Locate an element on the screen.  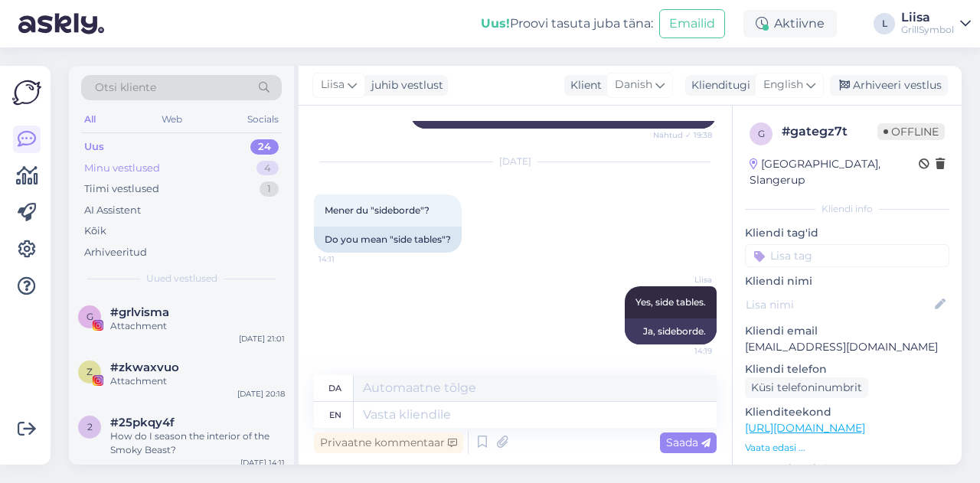
span: Danish is located at coordinates (633, 85).